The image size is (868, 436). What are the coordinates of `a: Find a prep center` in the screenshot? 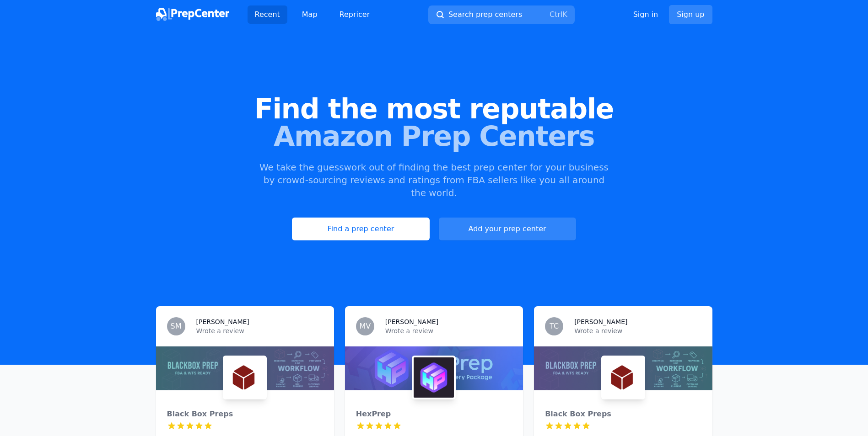 It's located at (360, 229).